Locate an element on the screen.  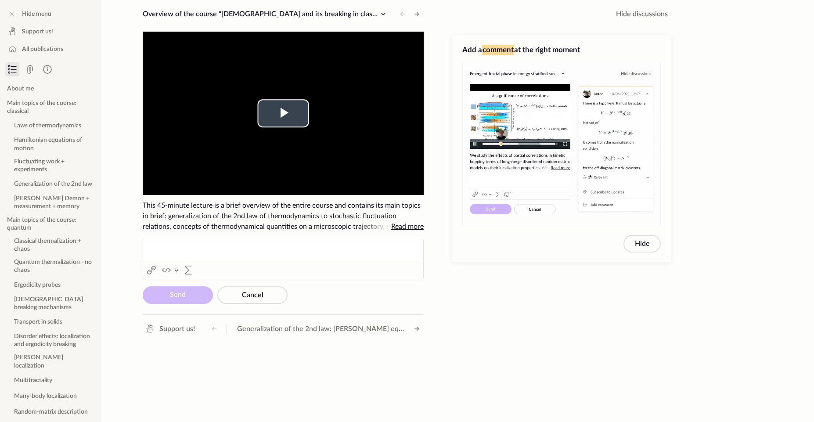
button: Send is located at coordinates (178, 295).